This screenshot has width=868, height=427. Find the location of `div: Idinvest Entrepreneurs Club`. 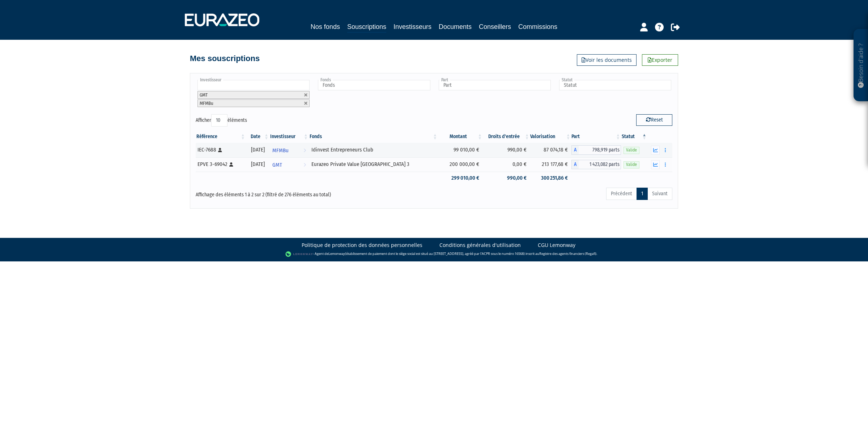

div: Idinvest Entrepreneurs Club is located at coordinates (373, 150).